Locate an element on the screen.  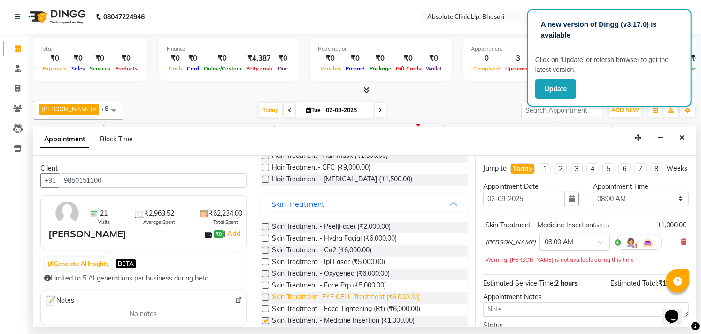
li: 6 is located at coordinates (624, 168).